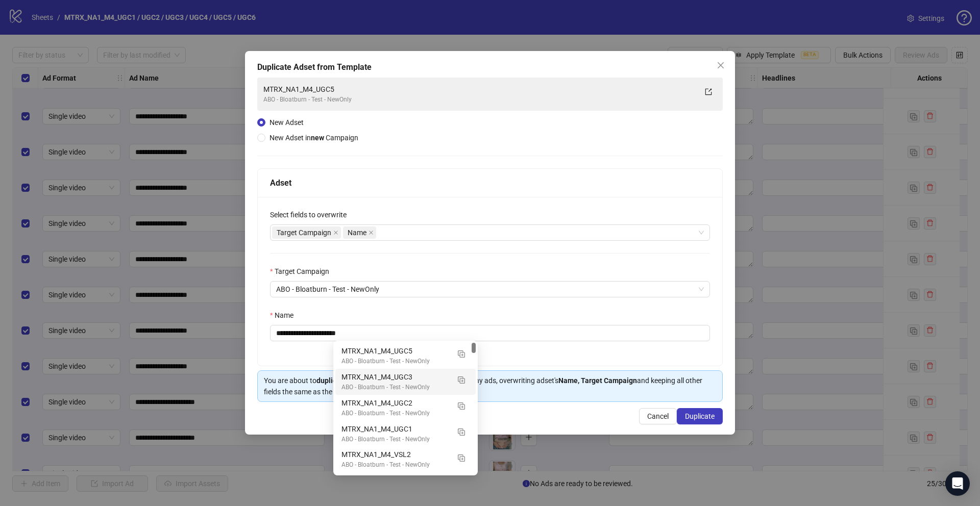 The image size is (980, 506). I want to click on span: New Adset in Campaign, so click(314, 138).